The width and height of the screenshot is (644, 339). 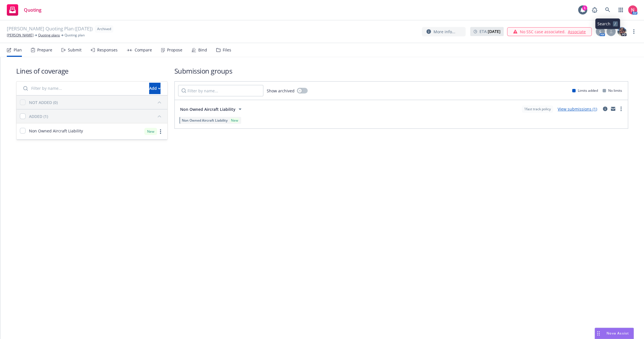 What do you see at coordinates (104, 29) in the screenshot?
I see `span: Archived` at bounding box center [104, 29].